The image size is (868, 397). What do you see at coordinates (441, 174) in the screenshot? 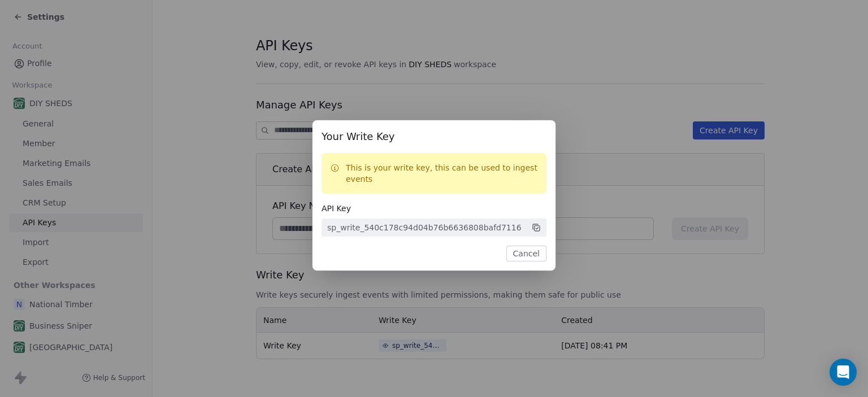
I see `p: This is your write key, this can be used to ingest events` at bounding box center [441, 174].